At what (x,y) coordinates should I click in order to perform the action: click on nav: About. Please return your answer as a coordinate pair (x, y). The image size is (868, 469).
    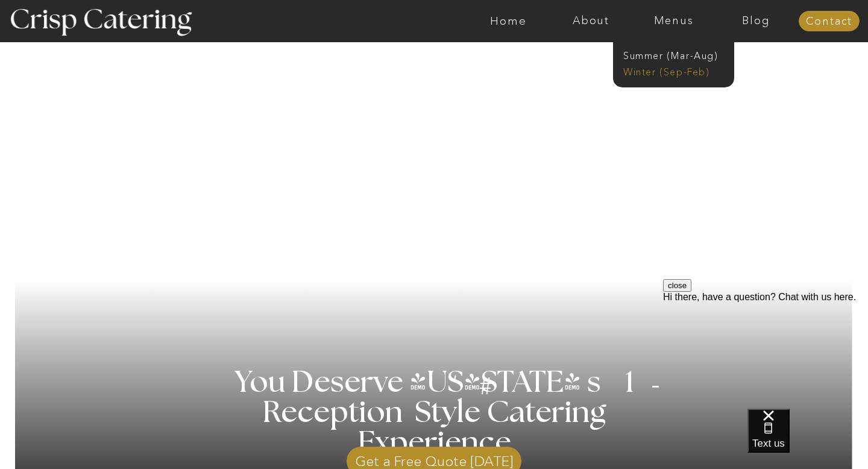
    Looking at the image, I should click on (591, 21).